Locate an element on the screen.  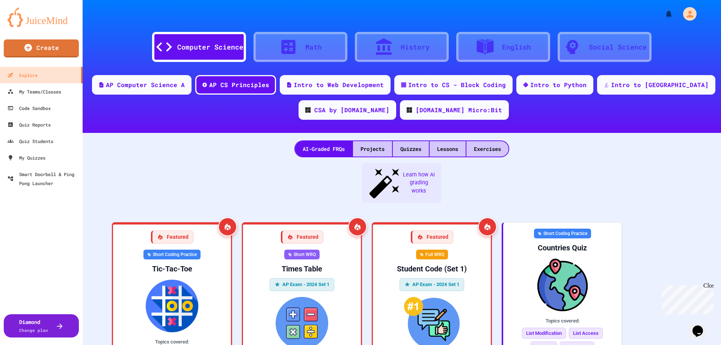
div: Explore is located at coordinates (23, 75).